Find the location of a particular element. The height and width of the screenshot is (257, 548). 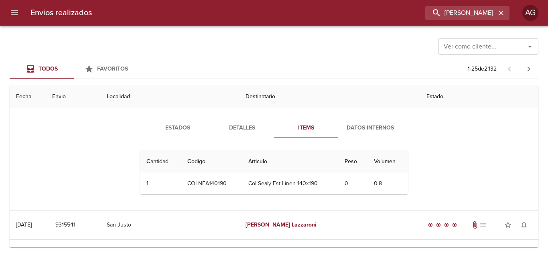

button: Abrir is located at coordinates (530, 47).